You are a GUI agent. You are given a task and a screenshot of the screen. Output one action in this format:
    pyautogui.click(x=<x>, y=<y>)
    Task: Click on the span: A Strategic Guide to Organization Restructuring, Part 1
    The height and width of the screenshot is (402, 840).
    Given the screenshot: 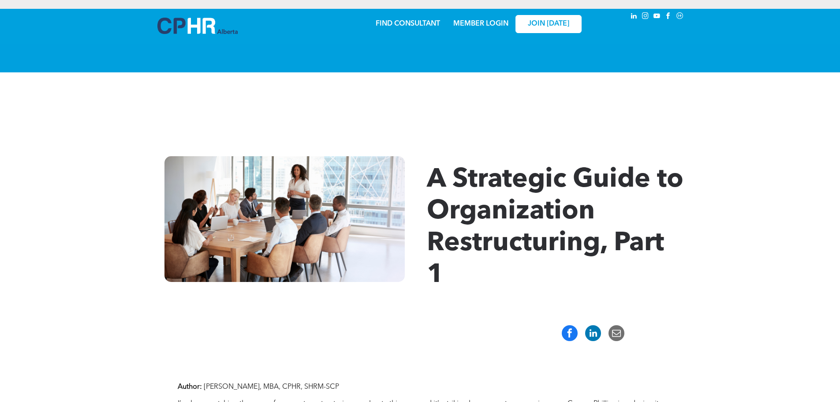 What is the action you would take?
    pyautogui.click(x=555, y=227)
    